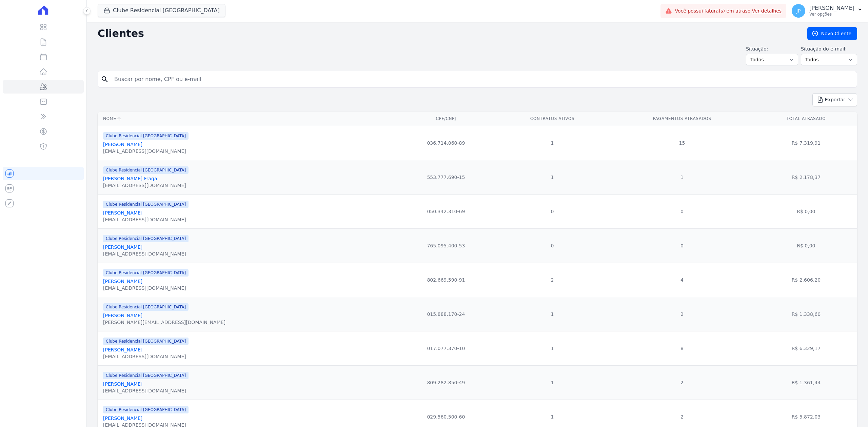 The height and width of the screenshot is (427, 868). I want to click on td: R$ 1.361,44, so click(806, 383).